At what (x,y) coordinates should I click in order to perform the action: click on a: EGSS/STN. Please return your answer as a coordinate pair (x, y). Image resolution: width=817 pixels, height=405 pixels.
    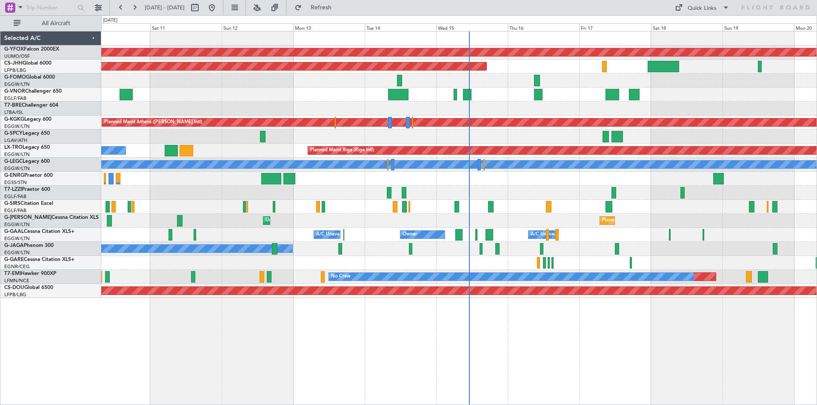
    Looking at the image, I should click on (15, 183).